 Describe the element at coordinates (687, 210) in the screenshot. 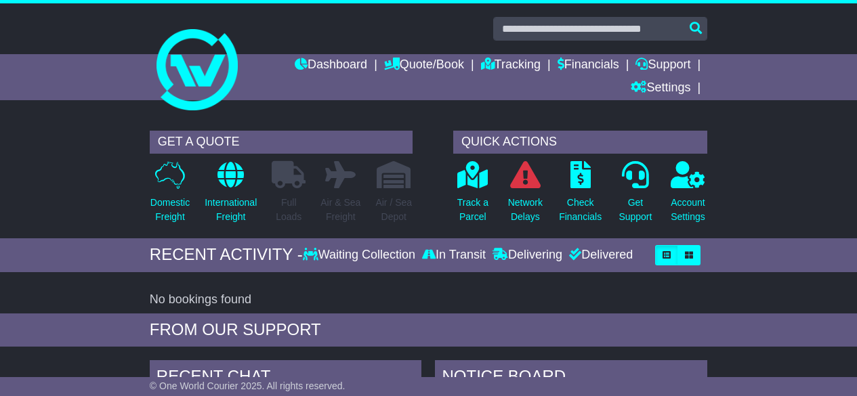

I see `p: Account Settings` at that location.